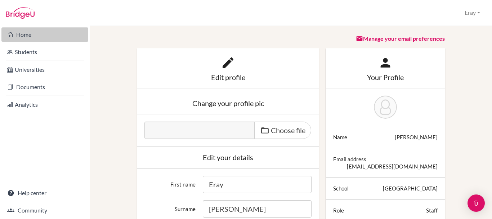 The width and height of the screenshot is (492, 219). Describe the element at coordinates (228, 77) in the screenshot. I see `div: Edit profile` at that location.